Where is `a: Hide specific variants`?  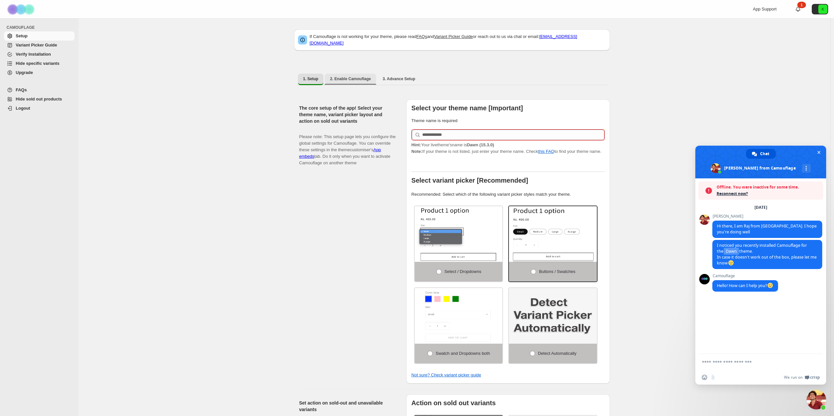 a: Hide specific variants is located at coordinates (39, 63).